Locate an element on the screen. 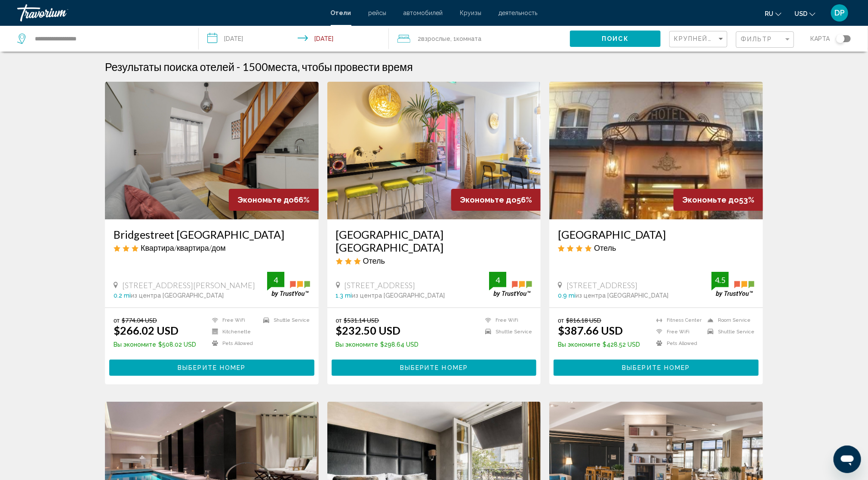 The width and height of the screenshot is (868, 480). del: $531.14 USD is located at coordinates (362, 320).